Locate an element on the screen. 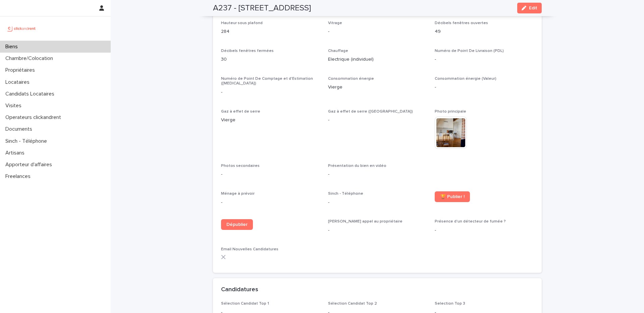 The width and height of the screenshot is (644, 313). span: Numéro de Point De Livraison (PDL) is located at coordinates (470, 51).